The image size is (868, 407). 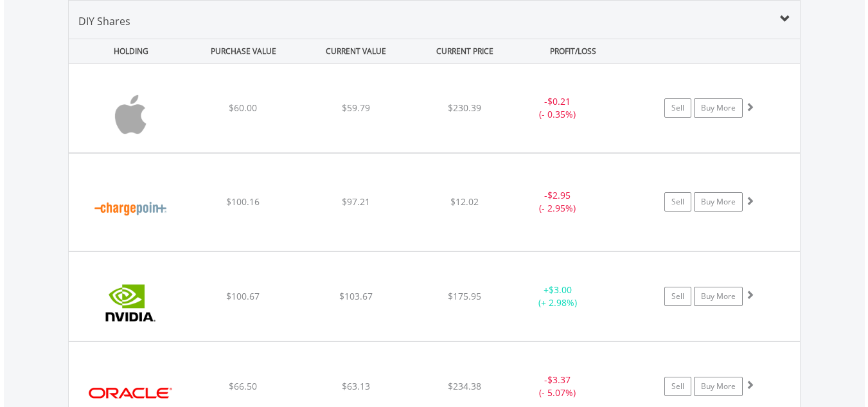 What do you see at coordinates (244, 51) in the screenshot?
I see `div: PURCHASE VALUE` at bounding box center [244, 51].